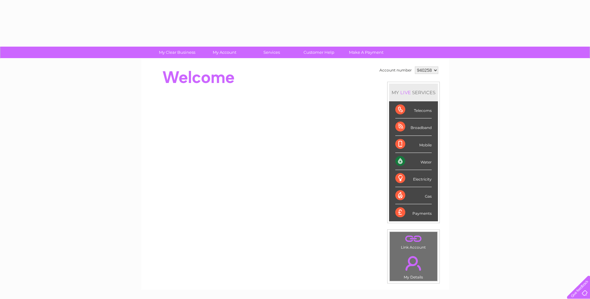 Image resolution: width=590 pixels, height=299 pixels. Describe the element at coordinates (405, 92) in the screenshot. I see `div: LIVE` at that location.